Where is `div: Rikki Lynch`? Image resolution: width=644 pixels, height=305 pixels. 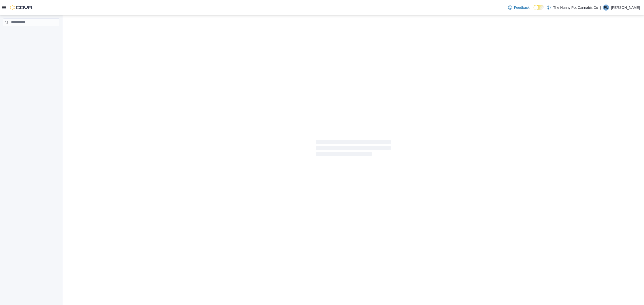
div: Rikki Lynch is located at coordinates (606, 8).